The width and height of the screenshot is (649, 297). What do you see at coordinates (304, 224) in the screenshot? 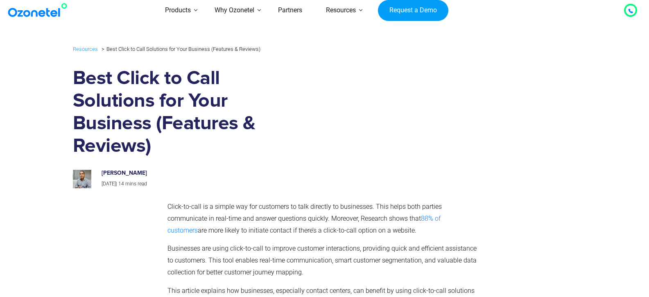
I see `a: 88% of customers` at bounding box center [304, 224].